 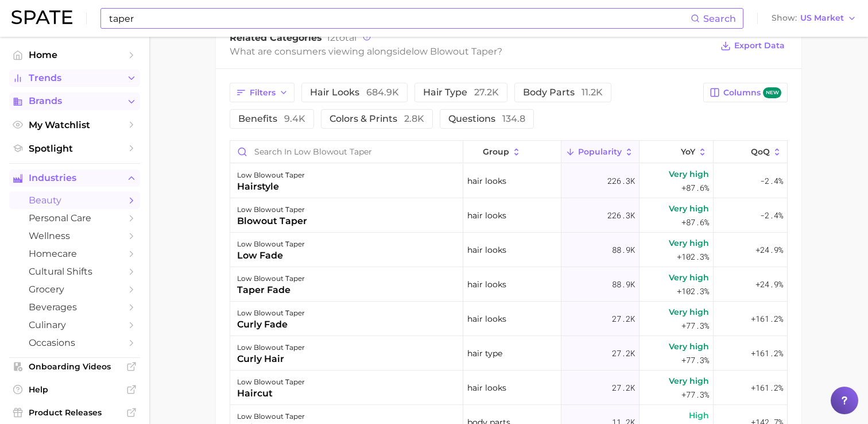 What do you see at coordinates (509, 319) in the screenshot?
I see `button: low blowout tapercurly fadehair looks27.2kVery high+77.3%+161.2%` at bounding box center [509, 319].